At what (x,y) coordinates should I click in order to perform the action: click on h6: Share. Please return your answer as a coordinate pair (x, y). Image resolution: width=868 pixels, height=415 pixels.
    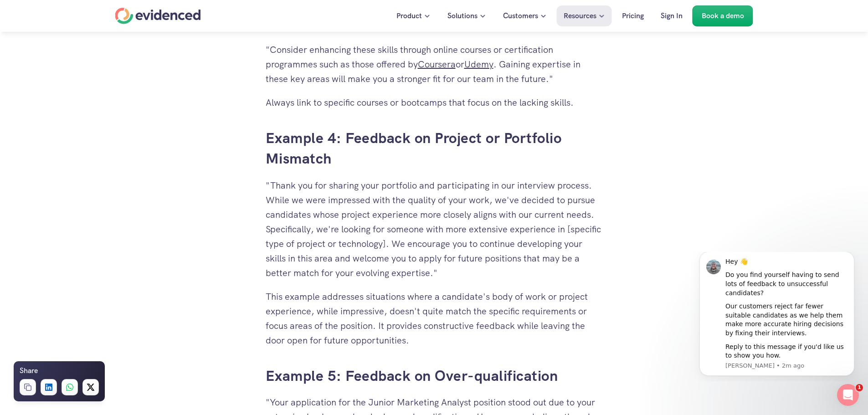
    Looking at the image, I should click on (29, 370).